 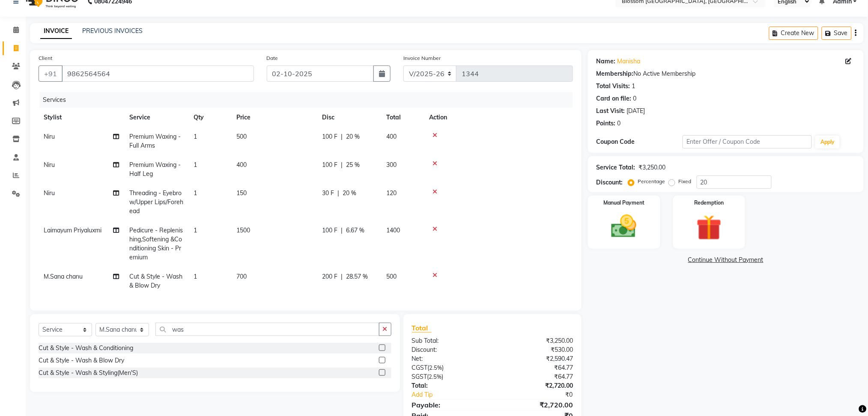 What do you see at coordinates (615, 74) in the screenshot?
I see `div: Membership:` at bounding box center [615, 74].